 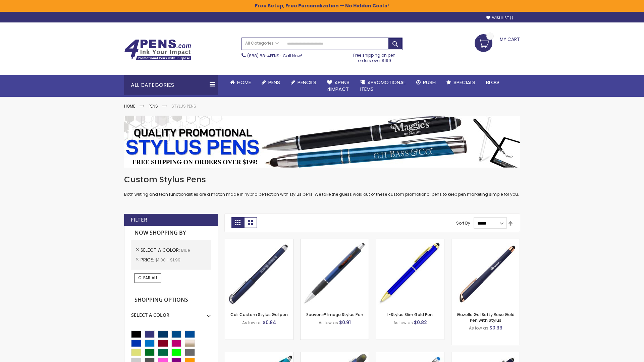 What do you see at coordinates (410, 273) in the screenshot?
I see `img: I-Stylus Slim Gold-Blue` at bounding box center [410, 273].